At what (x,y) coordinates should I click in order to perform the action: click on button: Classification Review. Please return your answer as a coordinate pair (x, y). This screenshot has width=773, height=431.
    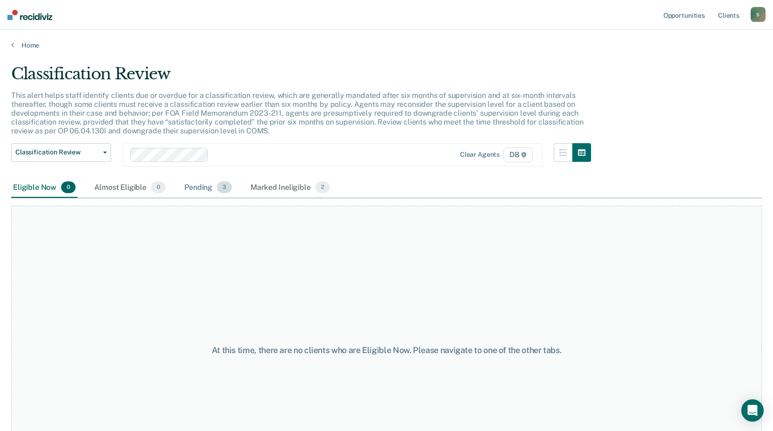
    Looking at the image, I should click on (61, 152).